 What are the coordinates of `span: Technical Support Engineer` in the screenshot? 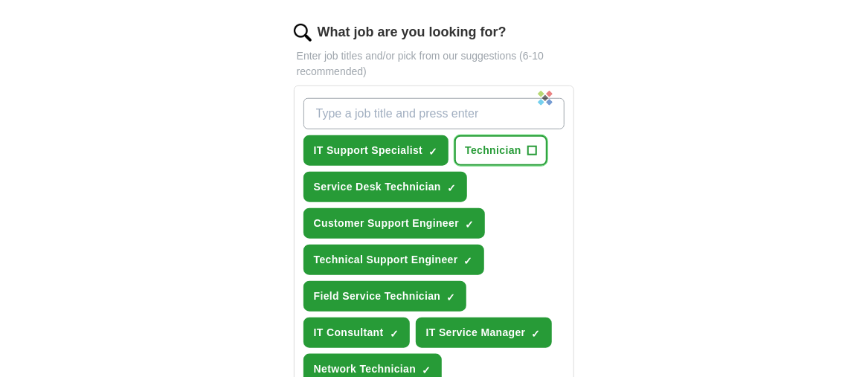 It's located at (386, 260).